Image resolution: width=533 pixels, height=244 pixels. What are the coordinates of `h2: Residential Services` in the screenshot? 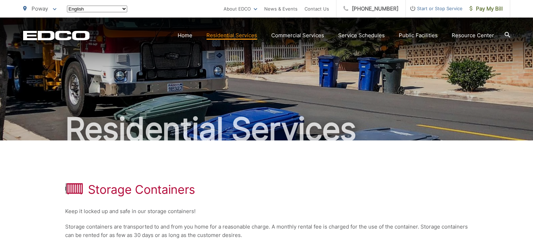 It's located at (267, 129).